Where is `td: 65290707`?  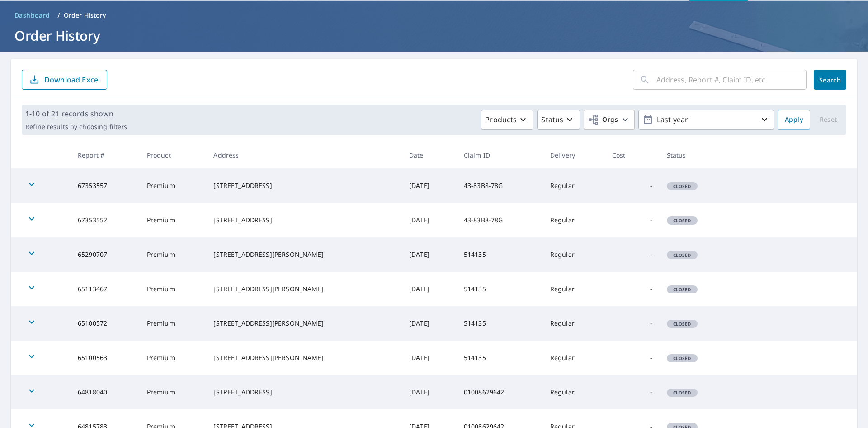
td: 65290707 is located at coordinates (105, 255).